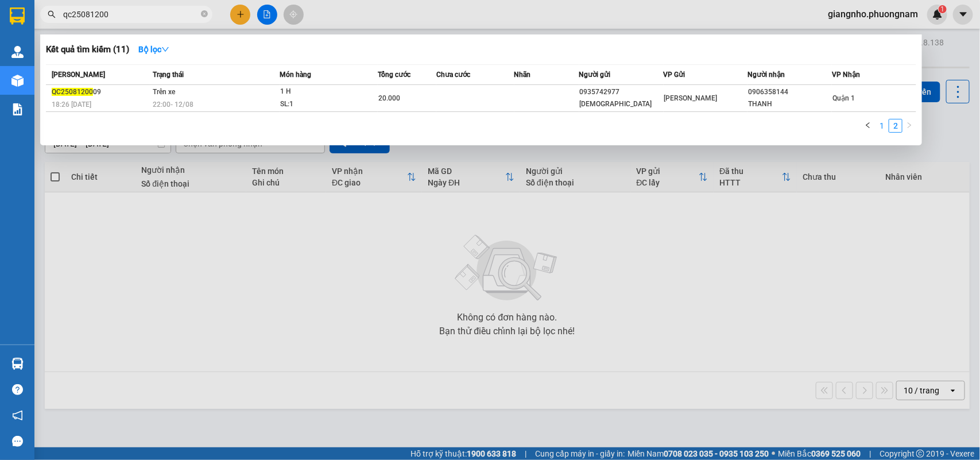  I want to click on span: Chưa cước, so click(453, 75).